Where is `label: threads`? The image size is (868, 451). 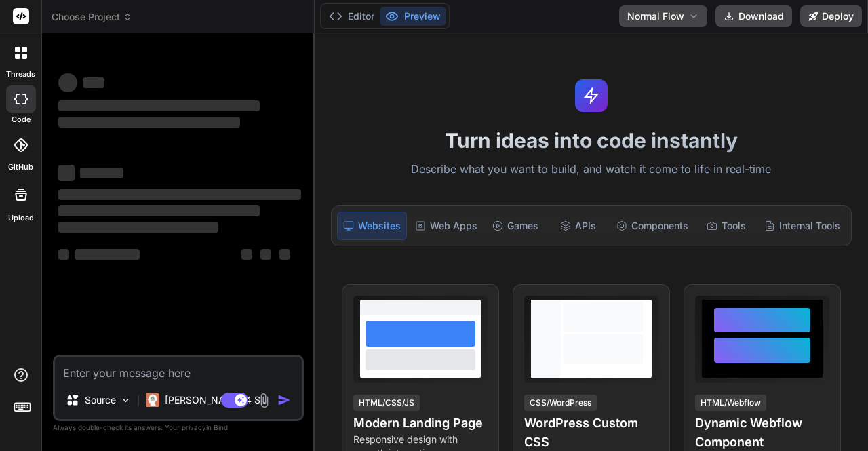
label: threads is located at coordinates (20, 74).